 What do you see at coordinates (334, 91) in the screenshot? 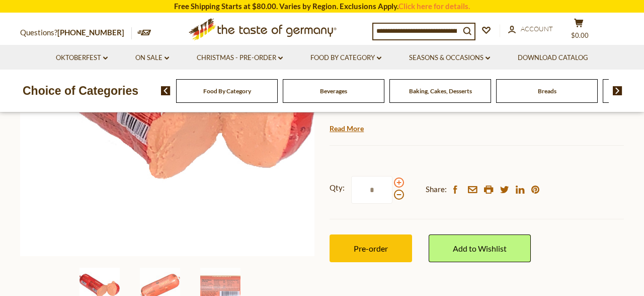
I see `a: Beverages` at bounding box center [334, 91].